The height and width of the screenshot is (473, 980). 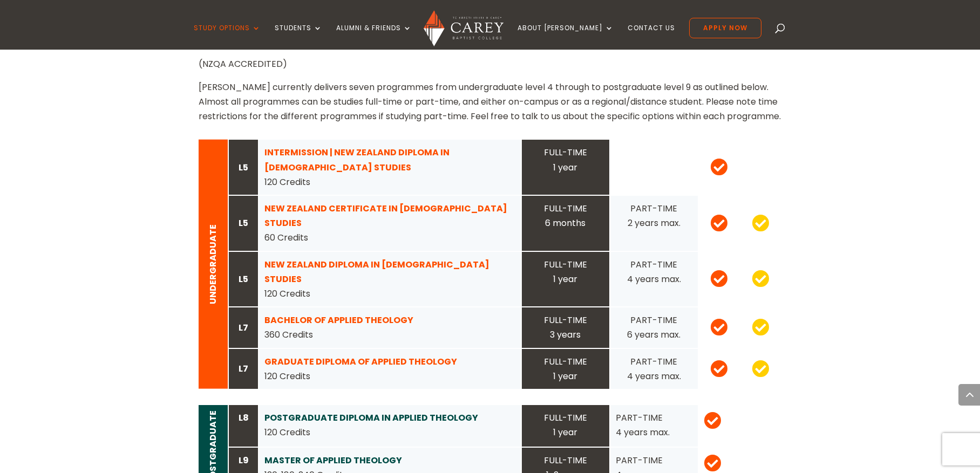 What do you see at coordinates (333, 461) in the screenshot?
I see `a: MASTER OF APPLIED THEOLOGY` at bounding box center [333, 461].